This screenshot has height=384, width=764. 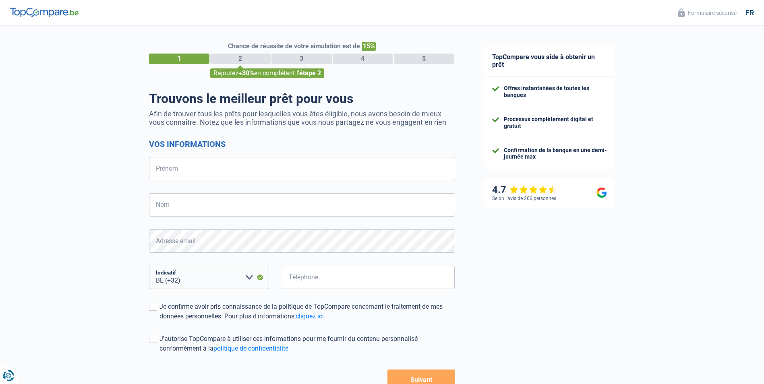 What do you see at coordinates (294, 46) in the screenshot?
I see `span: Chance de réussite de votre simulation est de` at bounding box center [294, 46].